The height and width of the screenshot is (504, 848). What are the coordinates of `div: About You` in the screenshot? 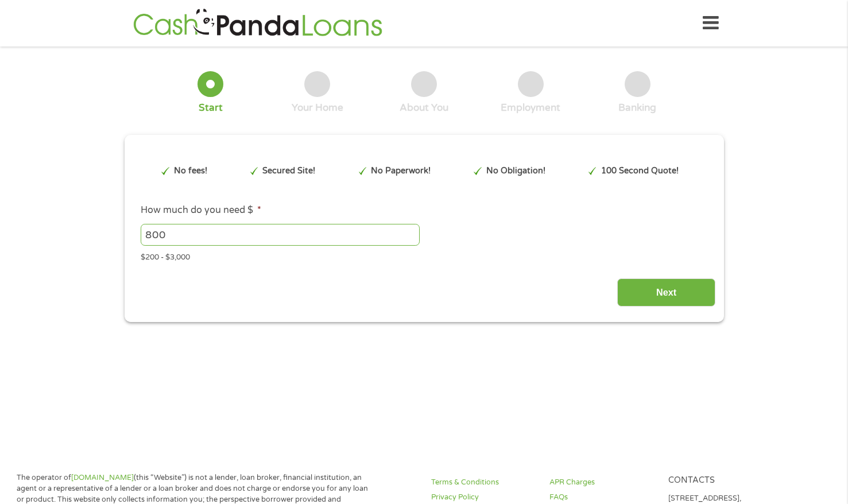 It's located at (424, 108).